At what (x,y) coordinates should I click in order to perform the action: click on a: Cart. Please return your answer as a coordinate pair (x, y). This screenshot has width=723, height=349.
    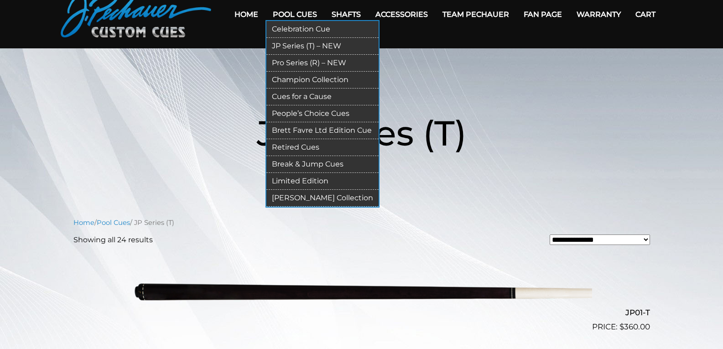
    Looking at the image, I should click on (646, 14).